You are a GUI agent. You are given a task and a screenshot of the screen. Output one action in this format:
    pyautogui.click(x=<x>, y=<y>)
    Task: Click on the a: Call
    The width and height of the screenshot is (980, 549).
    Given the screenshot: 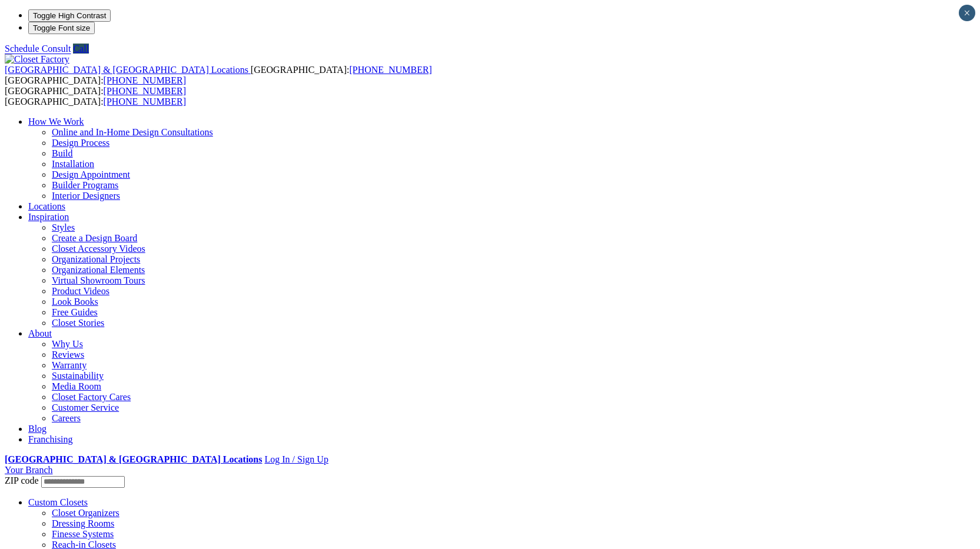 What is the action you would take?
    pyautogui.click(x=81, y=48)
    